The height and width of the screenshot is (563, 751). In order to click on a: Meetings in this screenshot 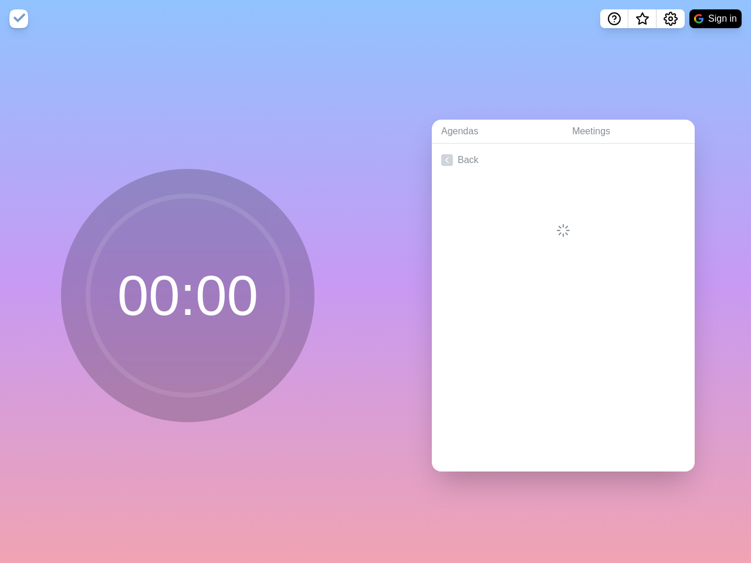, I will do `click(629, 131)`.